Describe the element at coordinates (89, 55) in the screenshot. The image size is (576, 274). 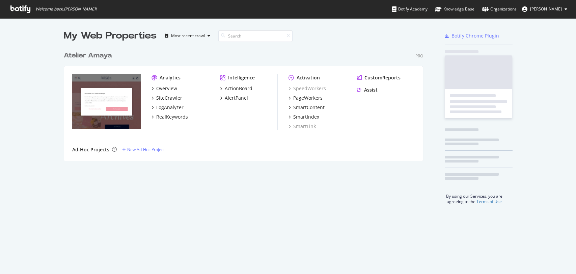
I see `a: Atelier Amaya` at that location.